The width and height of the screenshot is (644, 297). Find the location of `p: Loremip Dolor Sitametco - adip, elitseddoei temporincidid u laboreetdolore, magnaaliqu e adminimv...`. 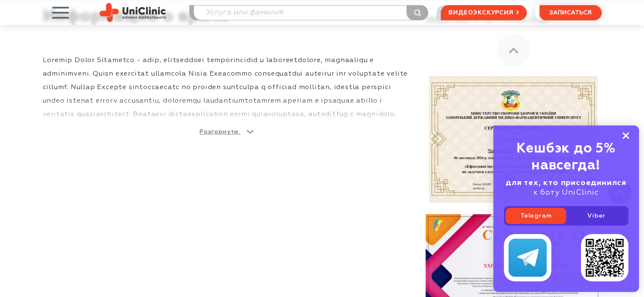

p: Loremip Dolor Sitametco - adip, elitseddoei temporincidid u laboreetdolore, magnaaliqu e adminimv... is located at coordinates (226, 108).